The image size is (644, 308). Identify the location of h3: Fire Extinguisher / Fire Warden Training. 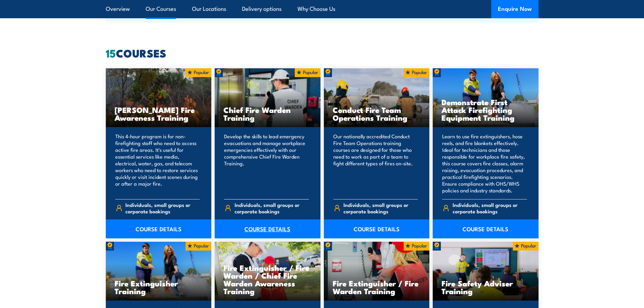
(377, 287).